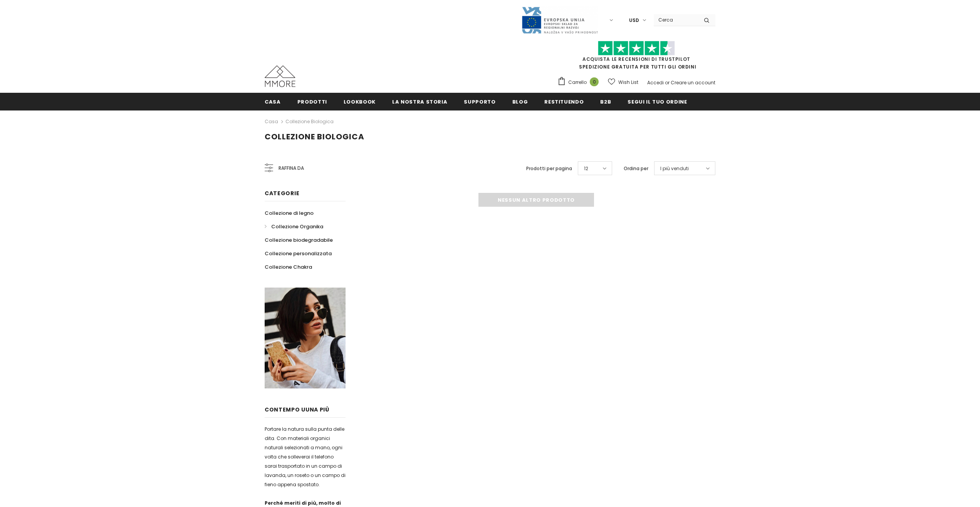  What do you see at coordinates (309, 122) in the screenshot?
I see `a: Collezione biologica` at bounding box center [309, 122].